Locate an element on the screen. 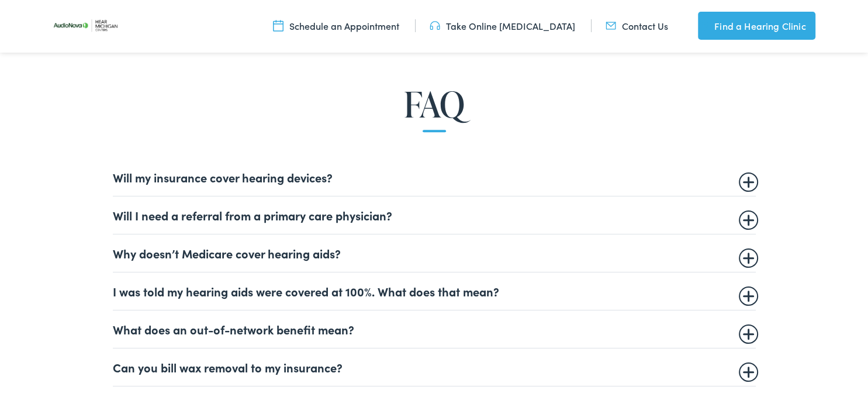  summary: What does an out-of-network benefit mean? is located at coordinates (434, 329).